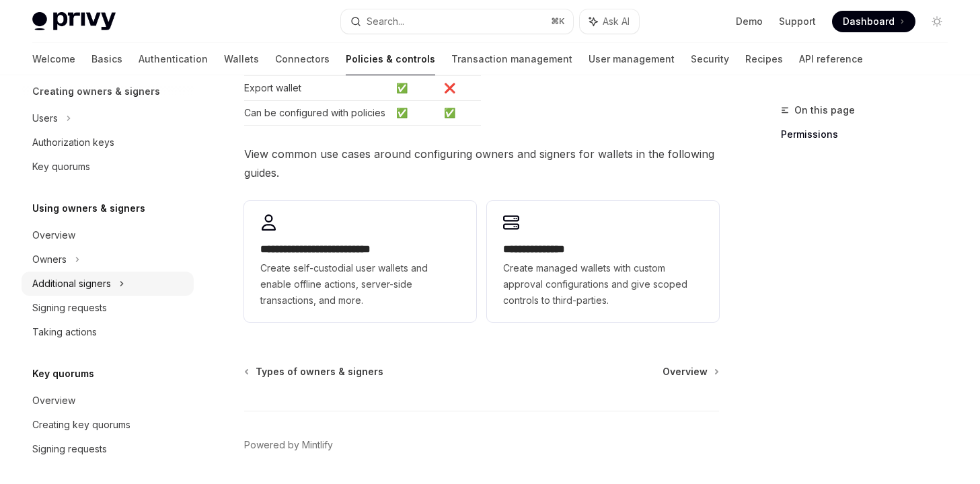  I want to click on a: Wallets, so click(242, 60).